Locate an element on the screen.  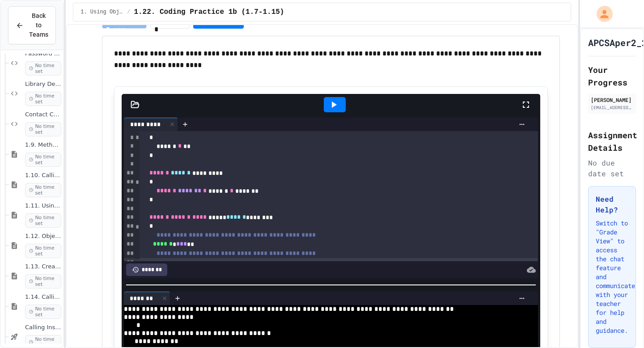
div: No due date set is located at coordinates (612, 168).